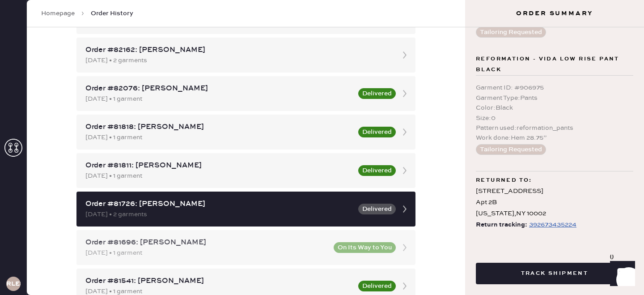 This screenshot has height=295, width=644. Describe the element at coordinates (504, 180) in the screenshot. I see `span: Returned to:` at that location.